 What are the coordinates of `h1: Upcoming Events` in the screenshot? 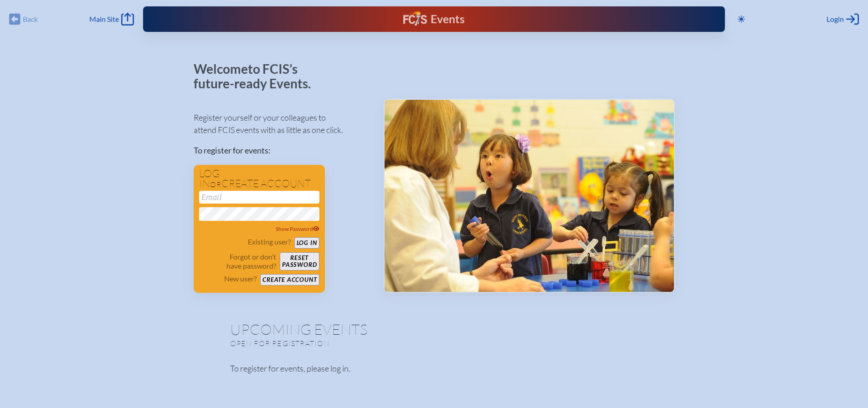 It's located at (434, 329).